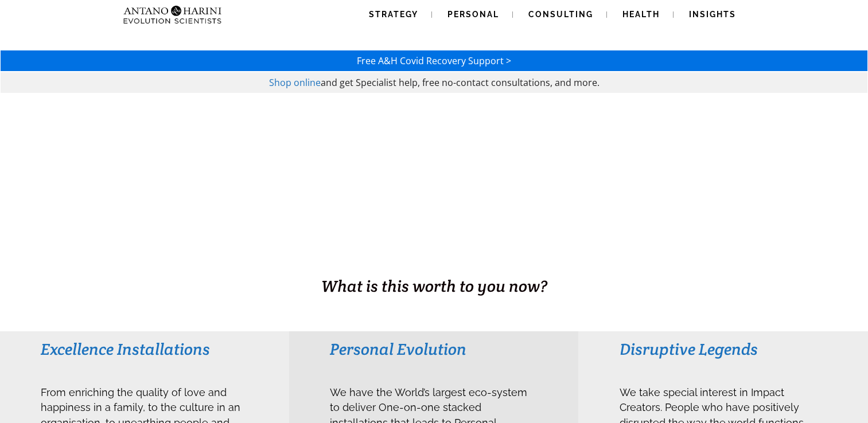 This screenshot has height=423, width=868. I want to click on h3: Excellence Installations, so click(144, 350).